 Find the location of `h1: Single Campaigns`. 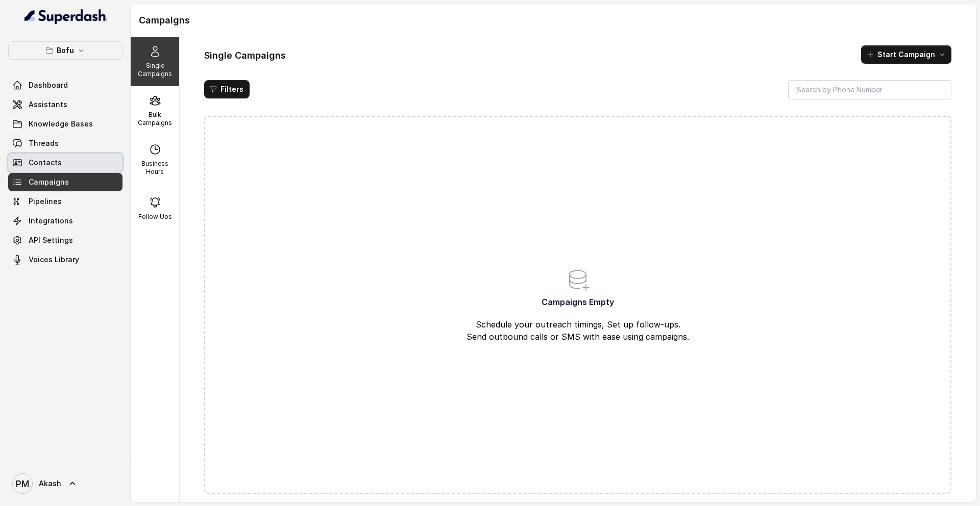

h1: Single Campaigns is located at coordinates (245, 56).